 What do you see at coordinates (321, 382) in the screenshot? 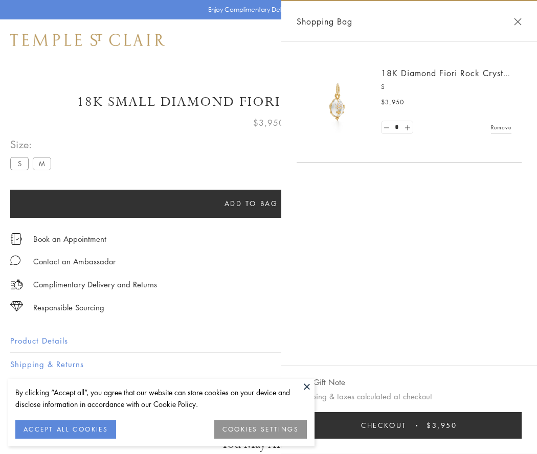
I see `button: Add Gift Note` at bounding box center [321, 382].